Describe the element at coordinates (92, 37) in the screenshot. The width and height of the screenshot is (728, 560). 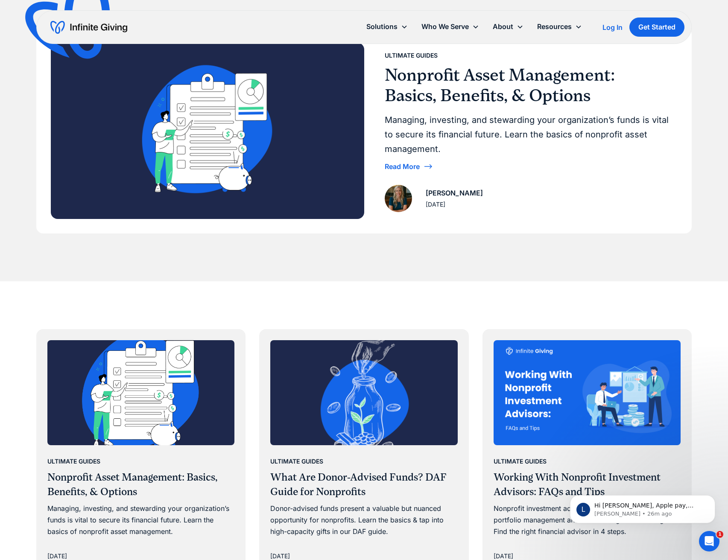
I see `p: Message from Leah, sent 26m ago` at that location.